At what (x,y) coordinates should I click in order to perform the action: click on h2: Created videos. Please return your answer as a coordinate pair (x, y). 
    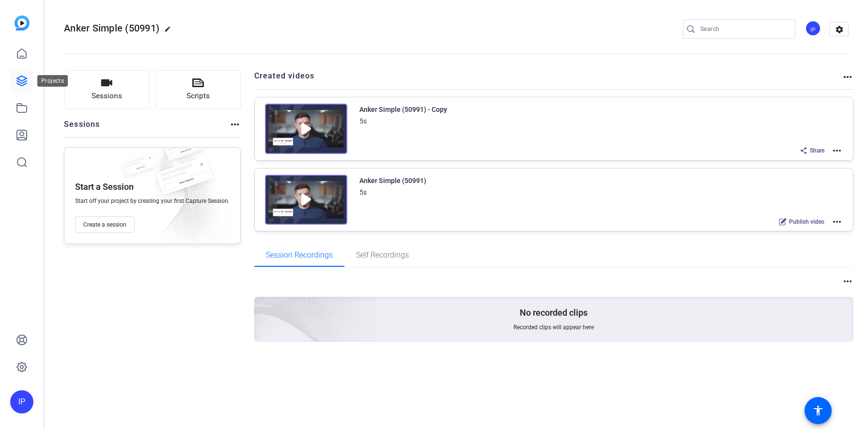
    Looking at the image, I should click on (548, 80).